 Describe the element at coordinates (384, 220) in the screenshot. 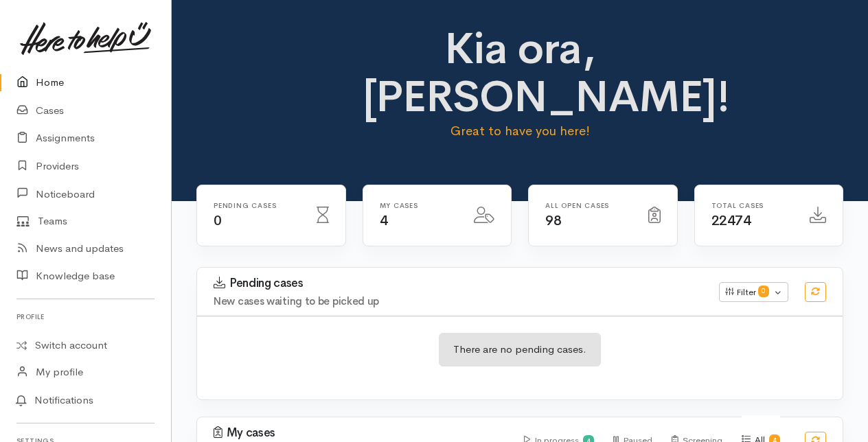

I see `span: 4` at that location.